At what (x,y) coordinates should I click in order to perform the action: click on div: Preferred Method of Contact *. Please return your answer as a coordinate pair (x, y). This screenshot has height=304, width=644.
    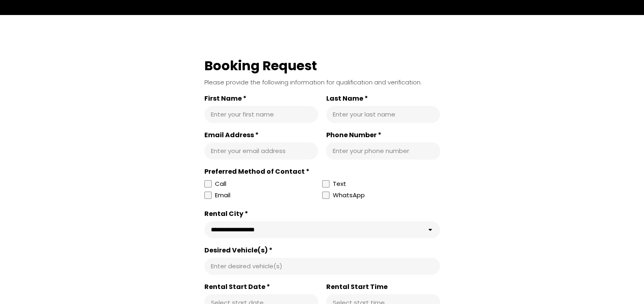
    Looking at the image, I should click on (322, 172).